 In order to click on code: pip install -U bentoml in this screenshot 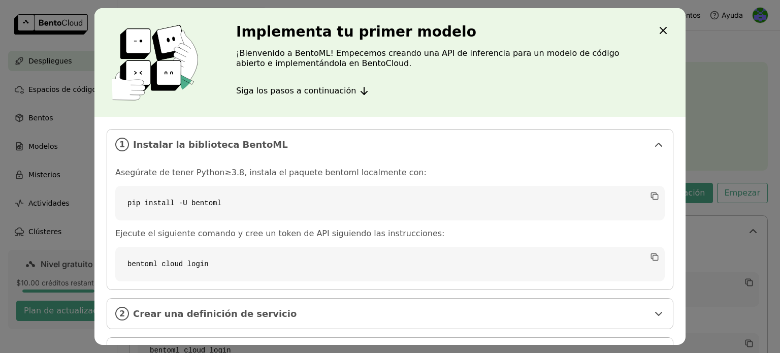, I will do `click(390, 203)`.